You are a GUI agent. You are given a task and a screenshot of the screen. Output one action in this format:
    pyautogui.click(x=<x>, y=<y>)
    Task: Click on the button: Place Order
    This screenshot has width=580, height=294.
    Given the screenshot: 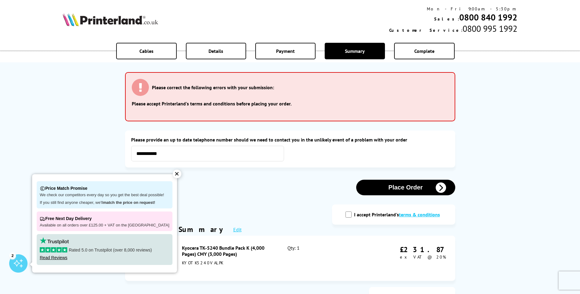 What is the action you would take?
    pyautogui.click(x=406, y=188)
    